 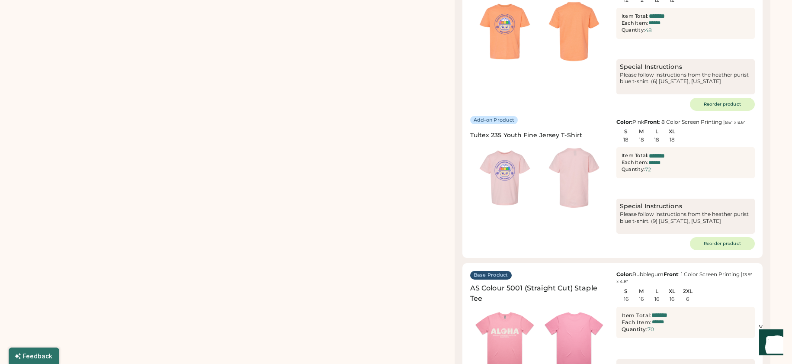 What do you see at coordinates (494, 120) in the screenshot?
I see `div: Add-on Product` at bounding box center [494, 120].